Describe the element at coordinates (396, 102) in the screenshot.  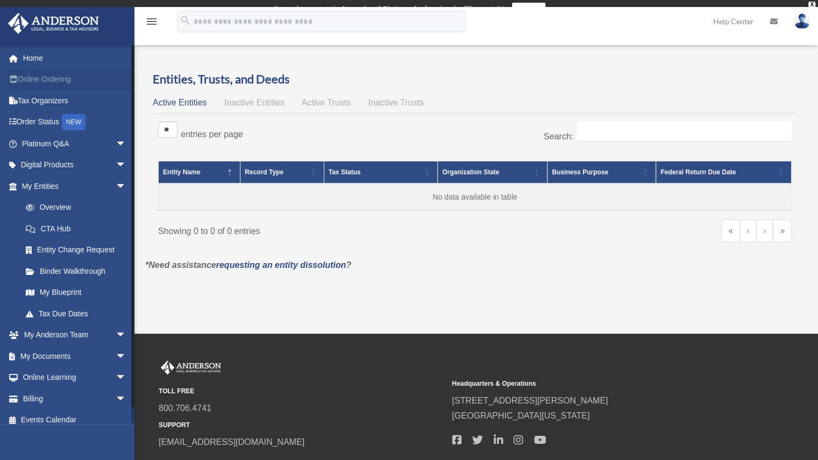
I see `span: Inactive Trusts` at that location.